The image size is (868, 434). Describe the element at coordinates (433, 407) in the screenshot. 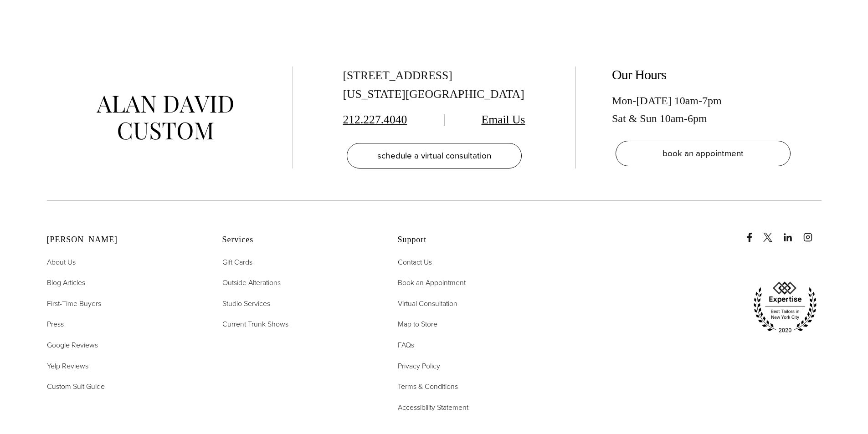

I see `span: Accessibility Statement` at that location.